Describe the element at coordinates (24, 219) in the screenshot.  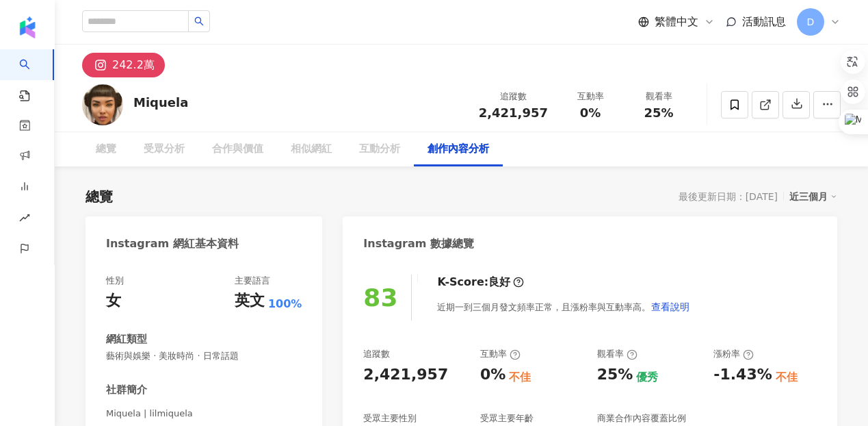
I see `span: rise` at that location.